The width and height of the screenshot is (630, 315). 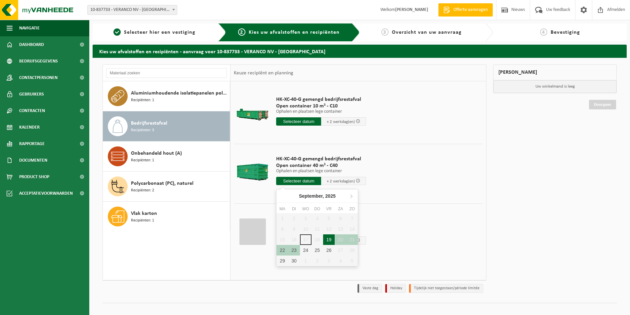 I want to click on span: Bedrijfsrestafval, so click(x=149, y=123).